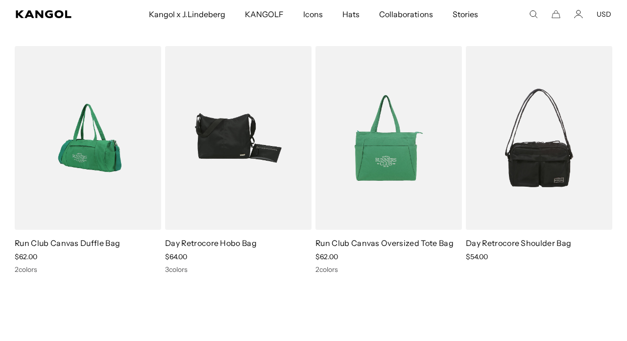  I want to click on a: Day Retrocore Hobo Bag, so click(211, 243).